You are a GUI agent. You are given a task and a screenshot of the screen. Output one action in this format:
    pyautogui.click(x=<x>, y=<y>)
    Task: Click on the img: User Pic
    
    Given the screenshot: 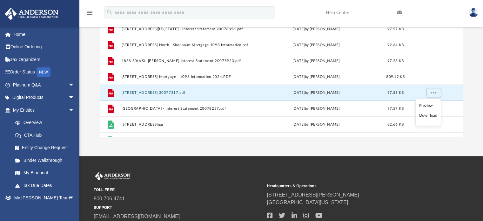 What is the action you would take?
    pyautogui.click(x=473, y=12)
    